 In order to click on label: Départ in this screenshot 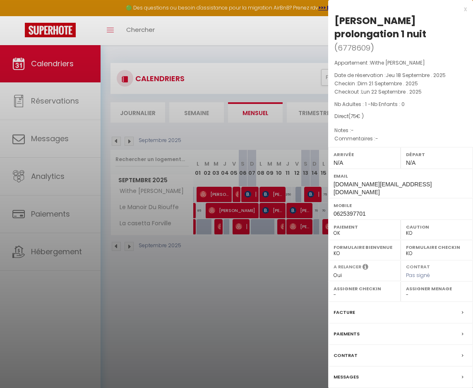, I will do `click(436, 154)`.